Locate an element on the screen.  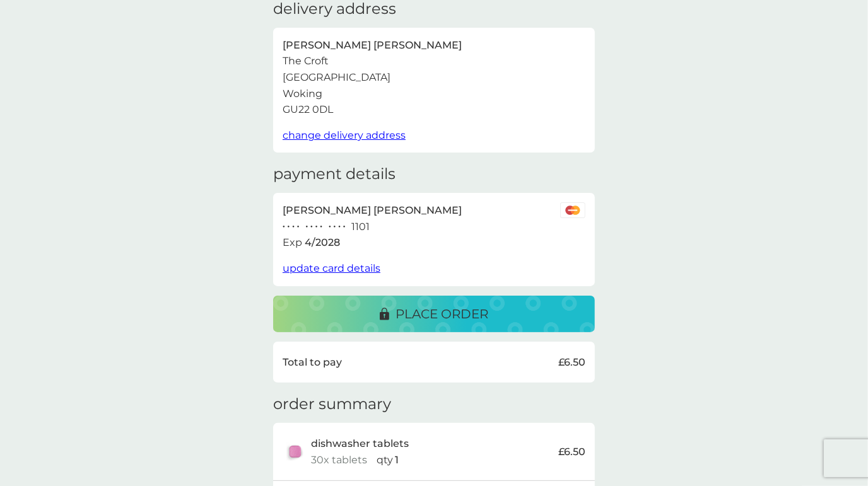
p: Woking is located at coordinates (302, 94).